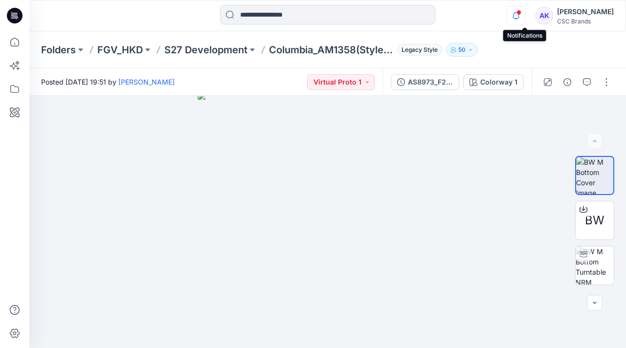  Describe the element at coordinates (595, 221) in the screenshot. I see `span: BW` at that location.